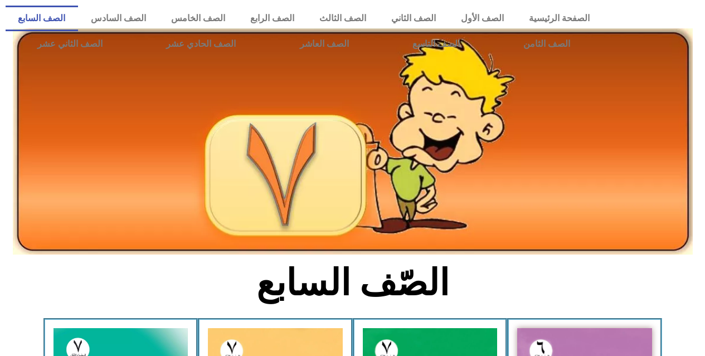 The image size is (705, 356). I want to click on a: الصف السادس, so click(118, 18).